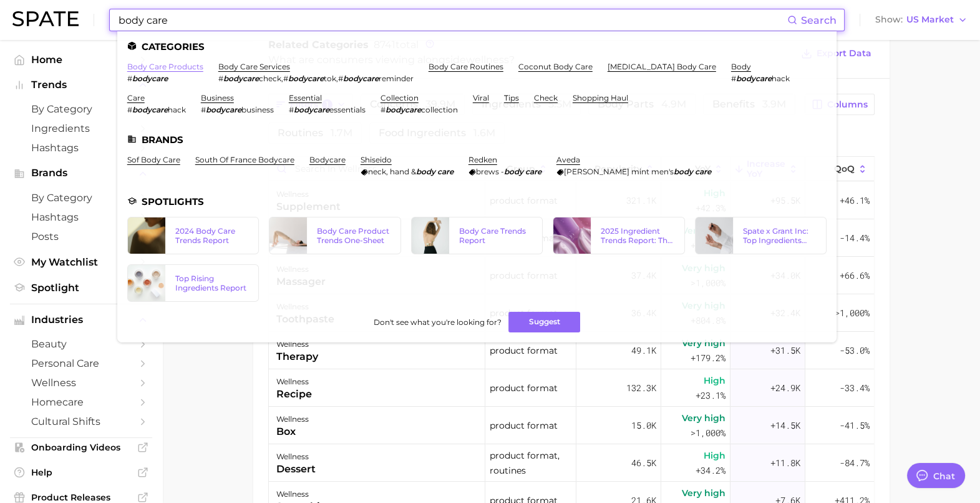  What do you see at coordinates (81, 382) in the screenshot?
I see `span: wellness` at bounding box center [81, 382].